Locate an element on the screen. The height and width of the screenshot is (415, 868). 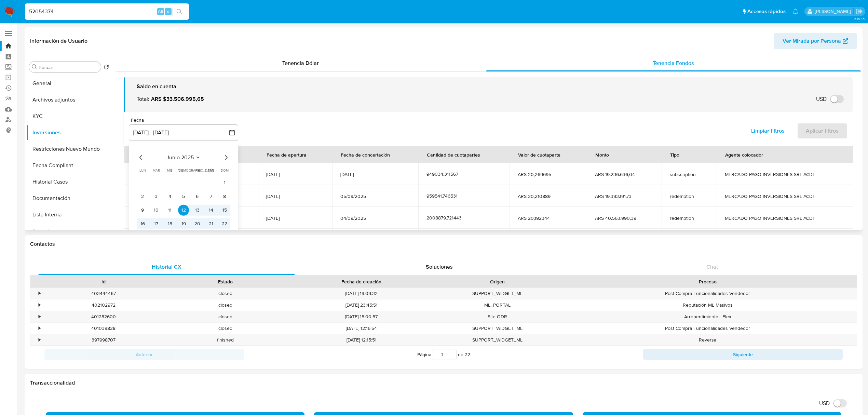
h1: Información de Usuario is located at coordinates (59, 41).